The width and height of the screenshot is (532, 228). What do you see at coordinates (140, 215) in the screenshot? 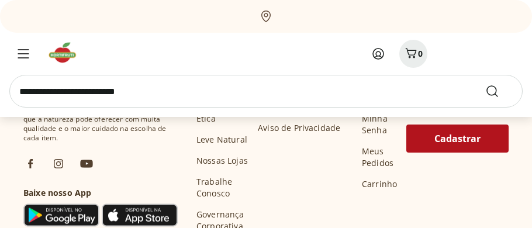
I see `img: App Store Icon` at bounding box center [140, 215].